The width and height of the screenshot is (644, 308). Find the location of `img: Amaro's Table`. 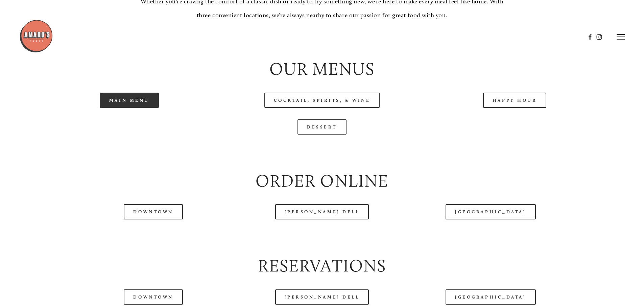

img: Amaro's Table is located at coordinates (37, 37).